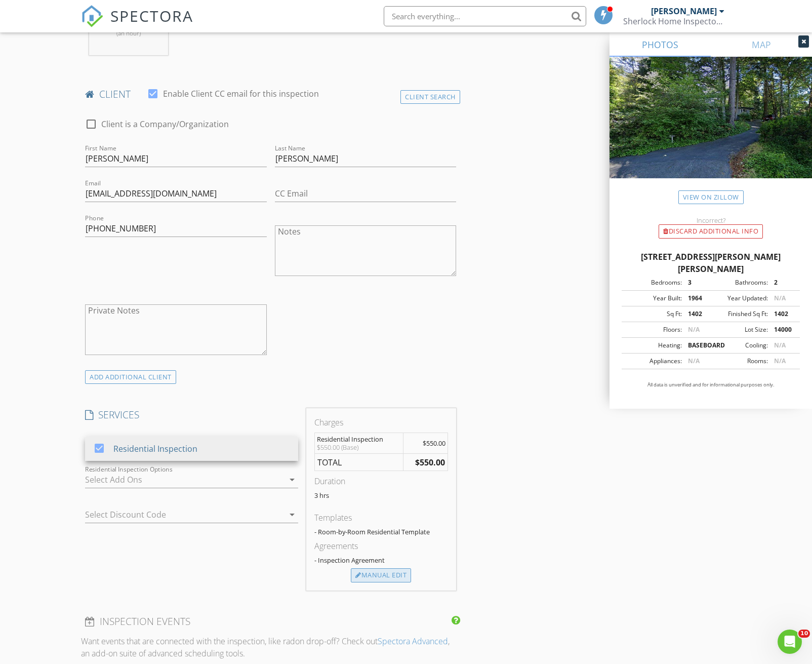 Image resolution: width=812 pixels, height=664 pixels. What do you see at coordinates (804, 634) in the screenshot?
I see `span: 10` at bounding box center [804, 634].